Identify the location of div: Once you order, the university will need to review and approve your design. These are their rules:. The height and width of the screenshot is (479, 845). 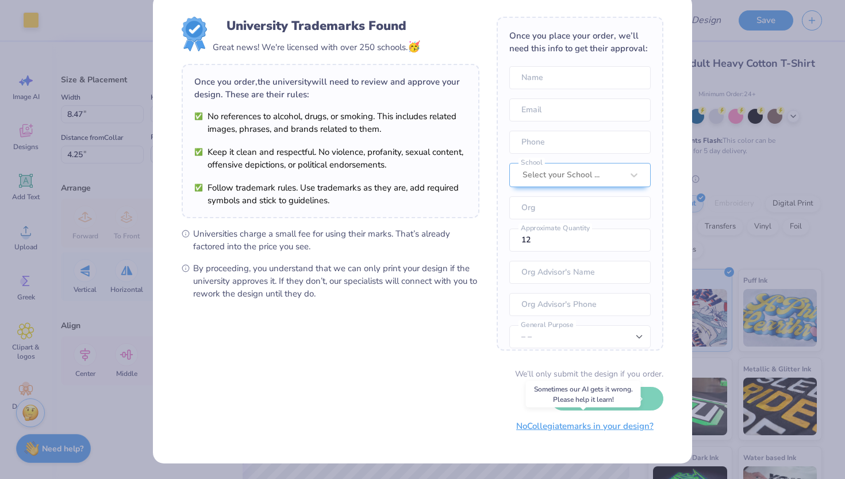
(331, 88).